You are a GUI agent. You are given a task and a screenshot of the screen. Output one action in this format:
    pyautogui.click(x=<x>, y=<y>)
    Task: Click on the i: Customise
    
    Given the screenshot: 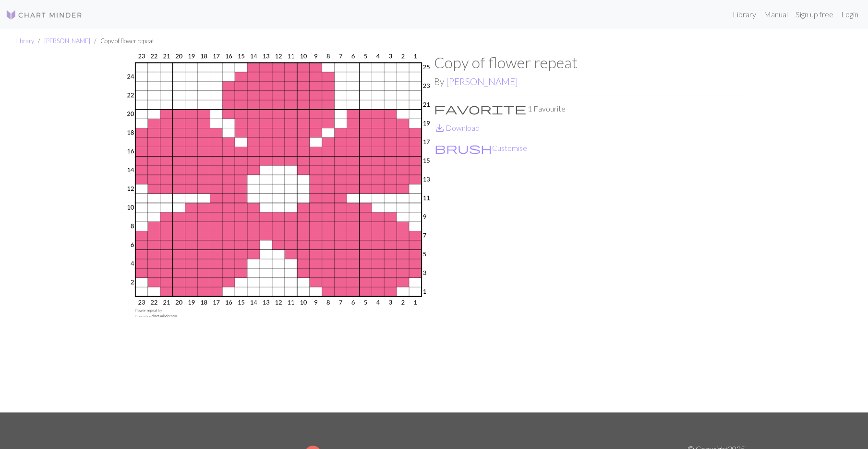 What is the action you would take?
    pyautogui.click(x=464, y=148)
    